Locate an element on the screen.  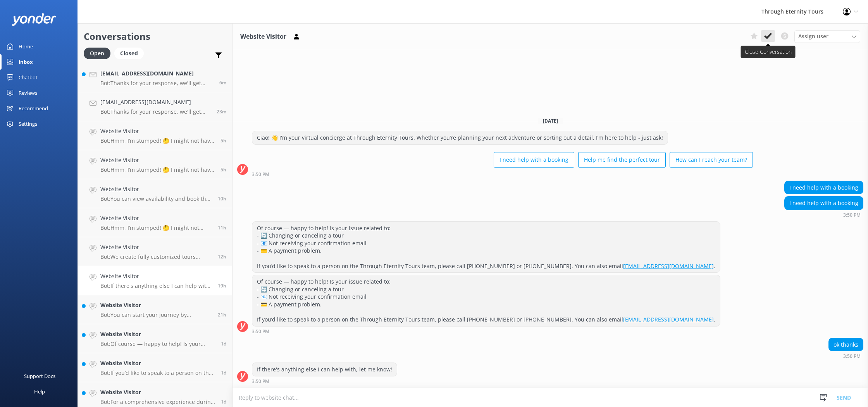
p: Bot: If you’d like to speak to a person on the Through Eternity Tours team, please call [PHONE_NU... is located at coordinates (158, 373).